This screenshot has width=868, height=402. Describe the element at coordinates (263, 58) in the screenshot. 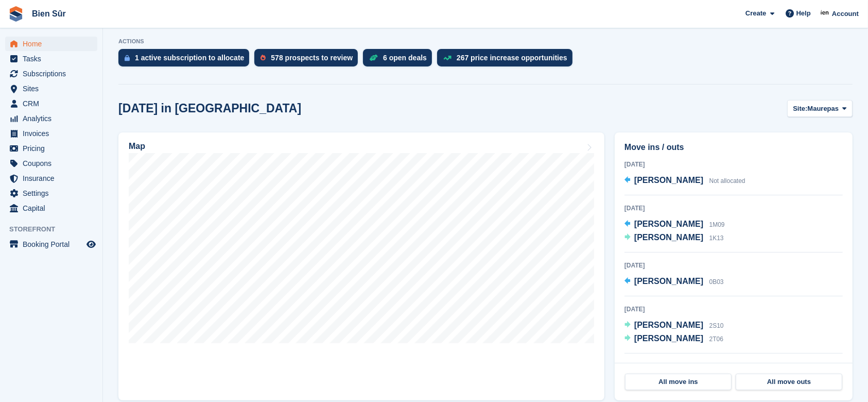

I see `img: prospect-51fa495bee0391a8d652442698ab0144808aea92771e9ea1ae160a38d050c398.svg` at that location.